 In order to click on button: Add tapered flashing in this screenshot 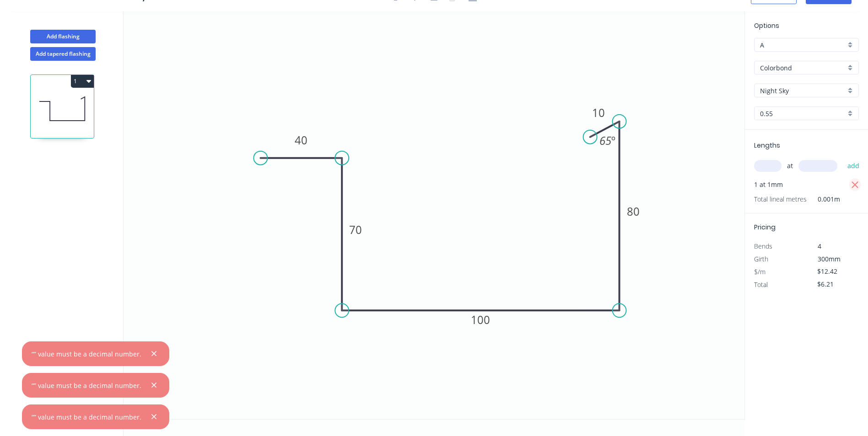, I will do `click(63, 54)`.